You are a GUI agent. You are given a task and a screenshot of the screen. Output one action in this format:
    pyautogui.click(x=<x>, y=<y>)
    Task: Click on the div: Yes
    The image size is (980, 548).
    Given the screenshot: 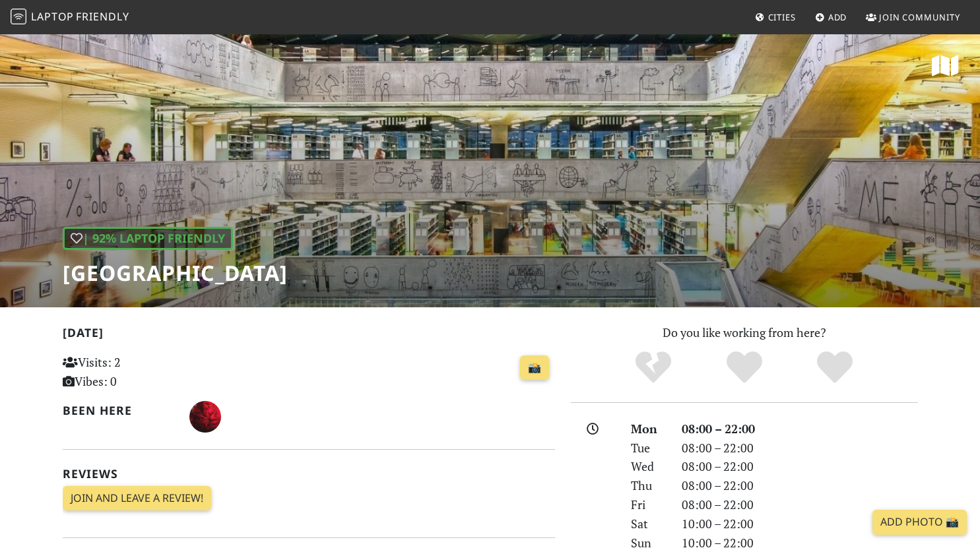 What is the action you would take?
    pyautogui.click(x=744, y=368)
    